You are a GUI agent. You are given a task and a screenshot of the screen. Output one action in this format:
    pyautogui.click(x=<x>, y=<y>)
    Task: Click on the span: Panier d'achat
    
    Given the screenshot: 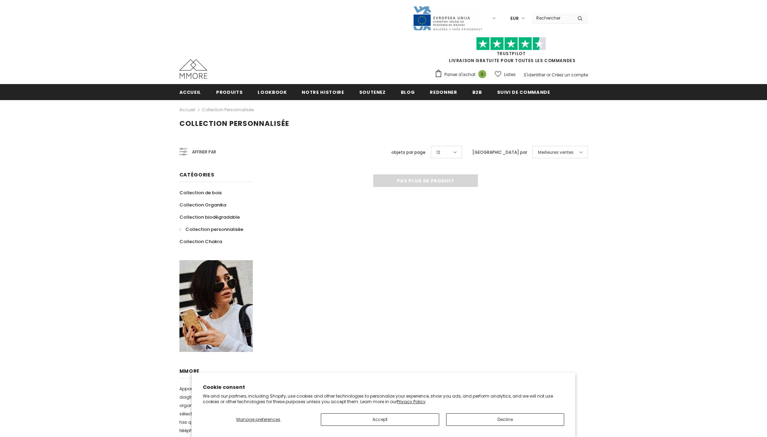 What is the action you would take?
    pyautogui.click(x=460, y=75)
    